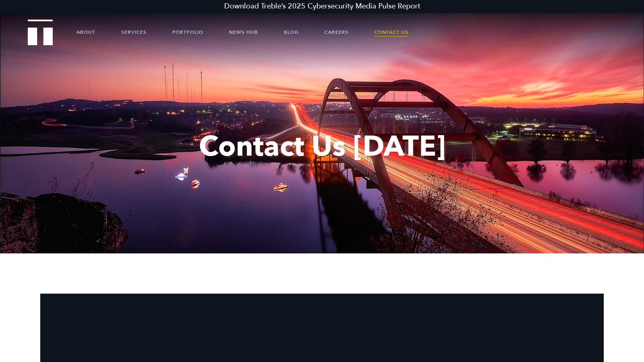 This screenshot has height=362, width=644. Describe the element at coordinates (291, 32) in the screenshot. I see `a: Blog` at that location.